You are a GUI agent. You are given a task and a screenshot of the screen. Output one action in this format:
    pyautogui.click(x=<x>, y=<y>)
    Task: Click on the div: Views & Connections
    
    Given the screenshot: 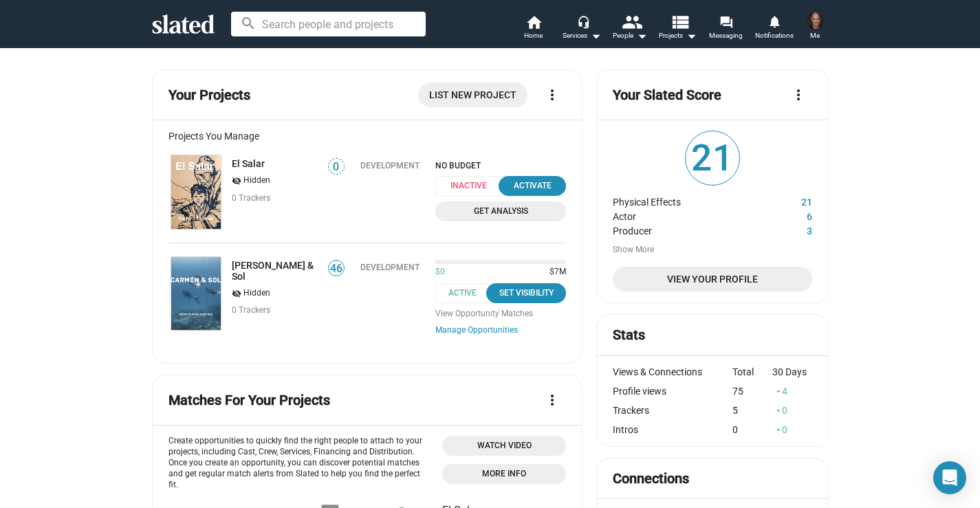 What is the action you would take?
    pyautogui.click(x=673, y=372)
    